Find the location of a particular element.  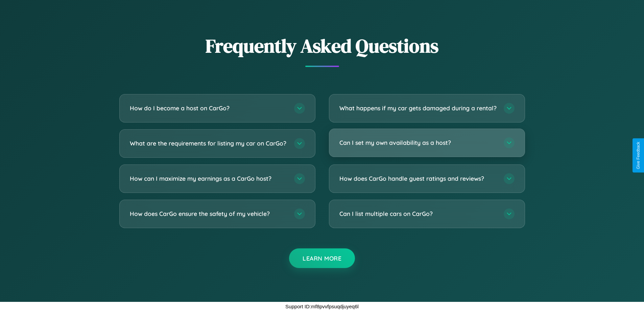

h3: What happens if my car gets damaged during a rental? is located at coordinates (418, 108).